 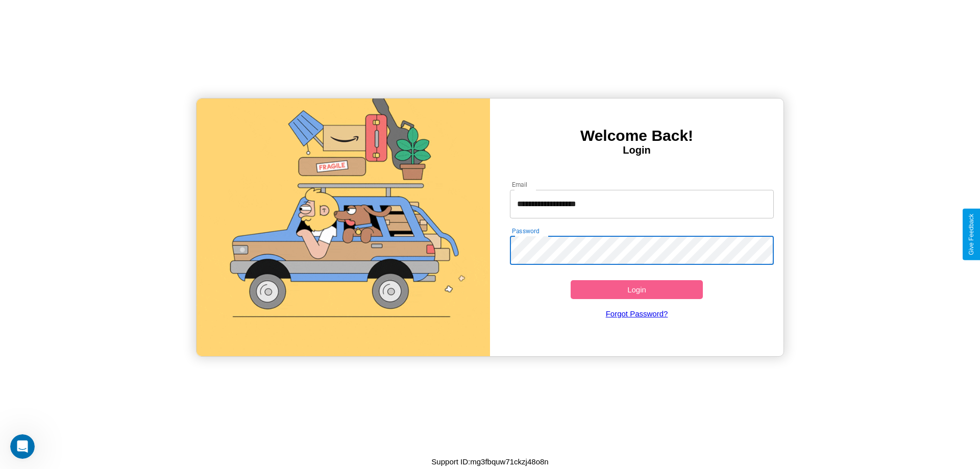 What do you see at coordinates (343, 227) in the screenshot?
I see `img: gif` at bounding box center [343, 227].